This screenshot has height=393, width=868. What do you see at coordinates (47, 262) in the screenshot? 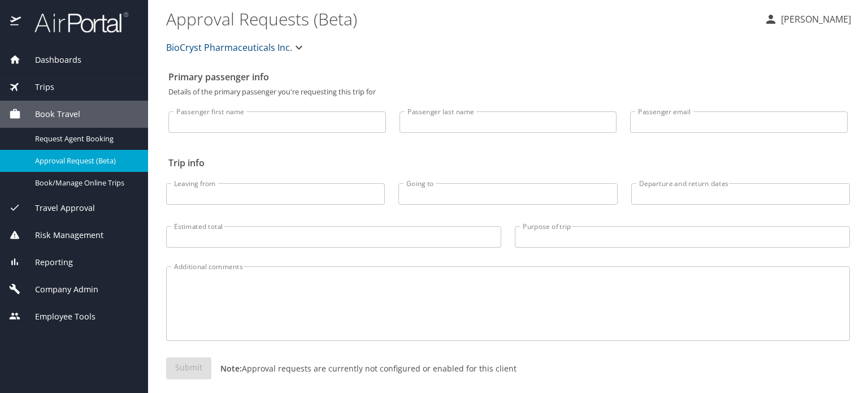
I see `span: Reporting` at bounding box center [47, 262].